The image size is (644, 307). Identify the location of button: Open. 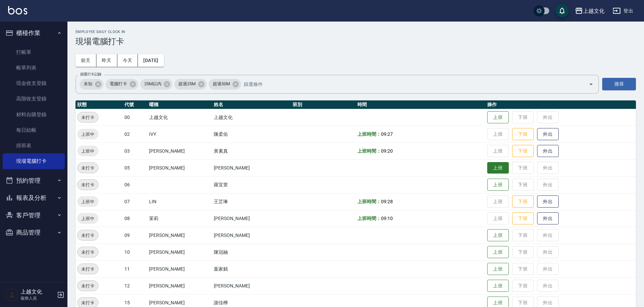
(591, 84).